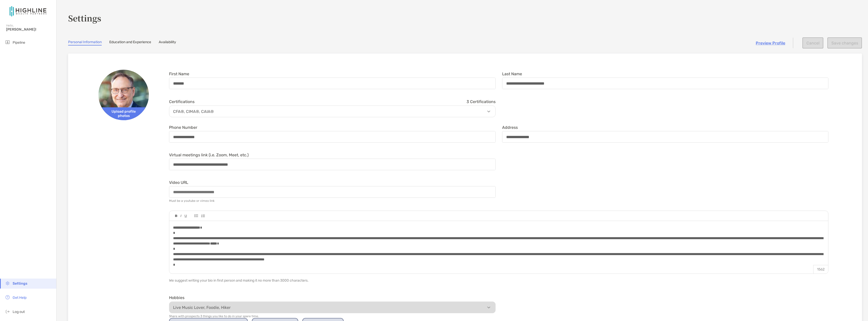 Image resolution: width=868 pixels, height=321 pixels. What do you see at coordinates (124, 95) in the screenshot?
I see `img: Avatar` at bounding box center [124, 95].